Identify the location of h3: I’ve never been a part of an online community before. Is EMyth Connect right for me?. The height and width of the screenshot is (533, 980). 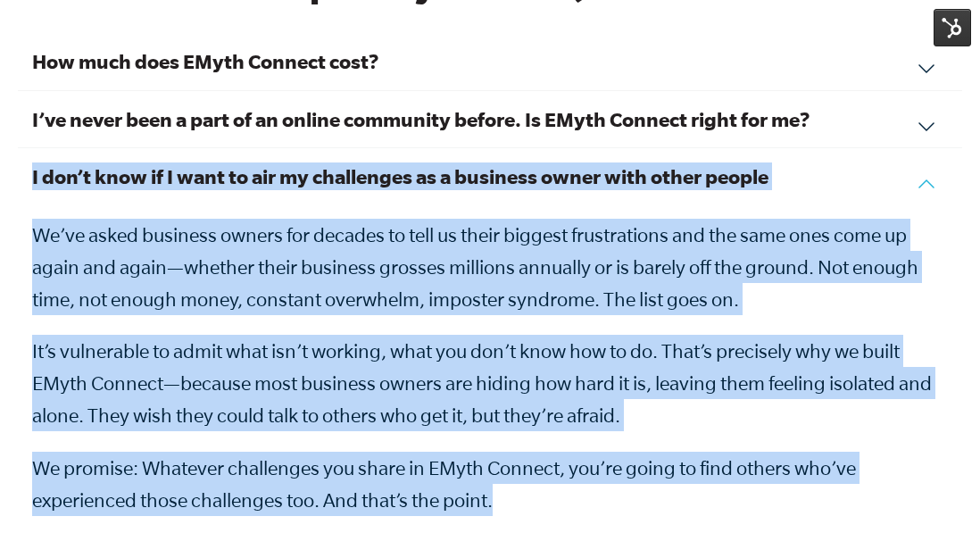
(490, 119).